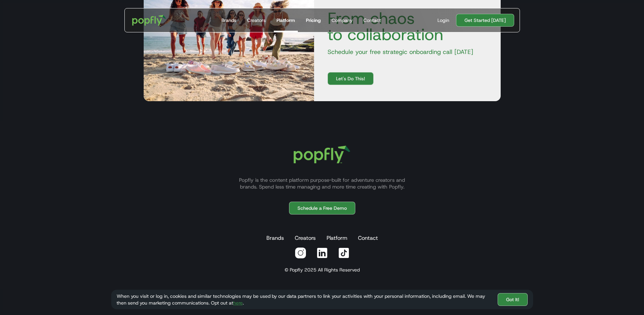 The image size is (644, 315). Describe the element at coordinates (229, 20) in the screenshot. I see `div: Brands` at that location.